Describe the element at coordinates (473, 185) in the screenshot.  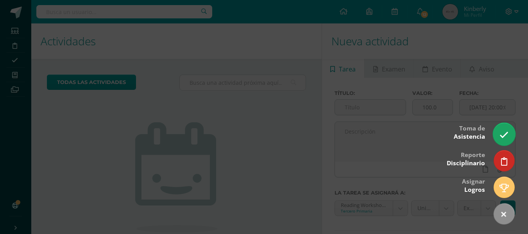
I see `div: Asignar` at that location.